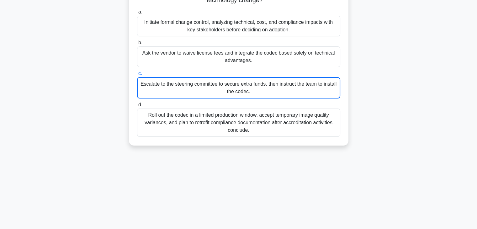  I want to click on div: Escalate to the steering committee to secure extra funds, then instruct the team to install the c..., so click(239, 88).